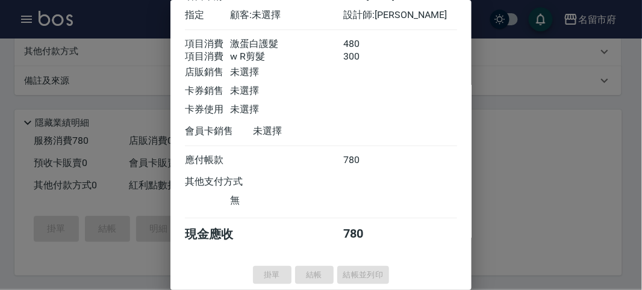  I want to click on div: 480, so click(366, 44).